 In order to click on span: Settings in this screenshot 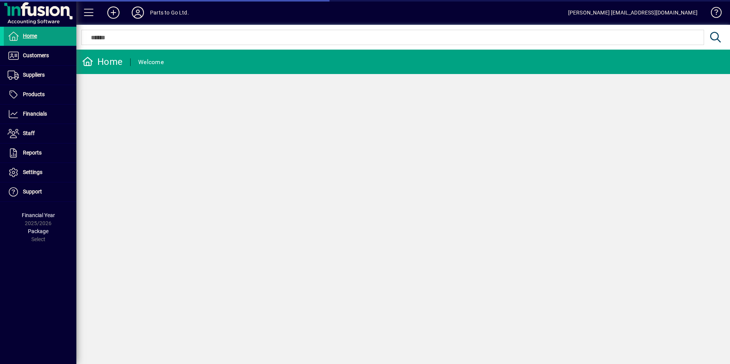, I will do `click(32, 172)`.